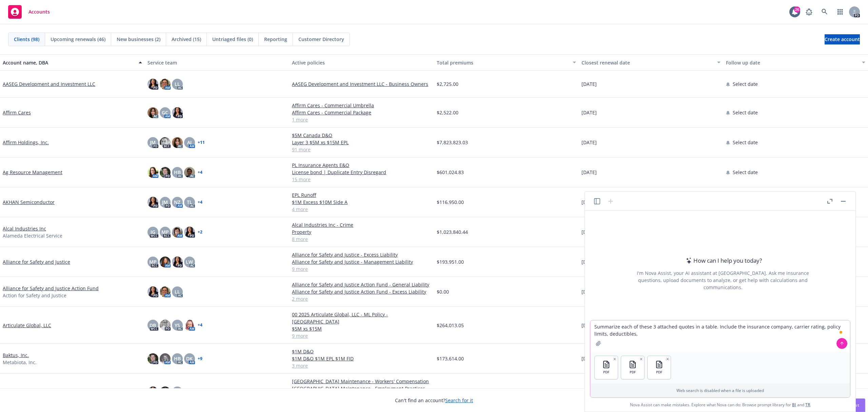  What do you see at coordinates (361, 165) in the screenshot?
I see `a: PL Insurance Agents E&O` at bounding box center [361, 165].